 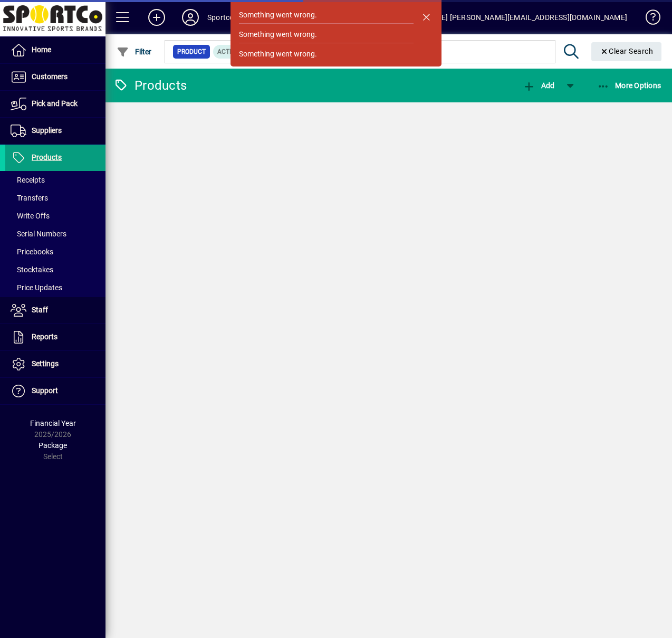 What do you see at coordinates (31, 269) in the screenshot?
I see `span: Stocktakes` at bounding box center [31, 269].